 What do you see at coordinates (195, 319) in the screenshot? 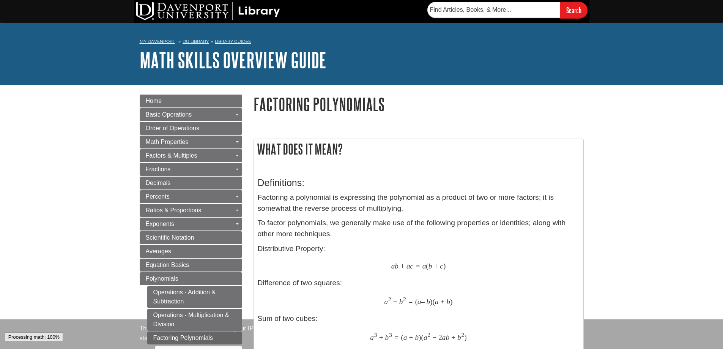
I see `a: Operations - Multiplication & Division` at bounding box center [195, 319].